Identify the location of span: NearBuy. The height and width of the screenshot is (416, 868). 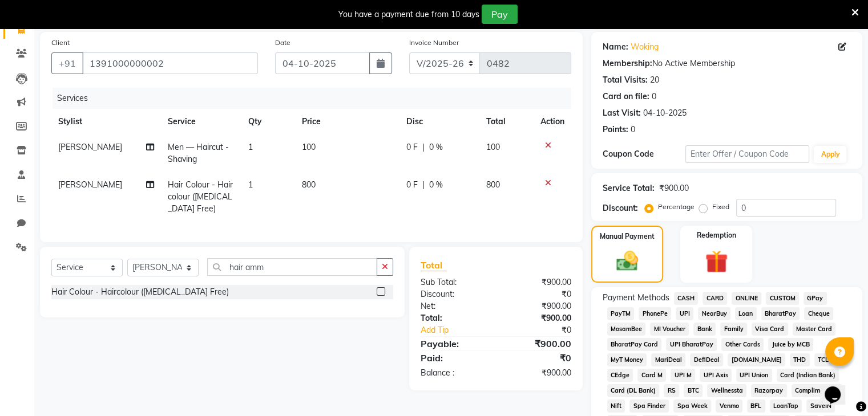
(714, 314).